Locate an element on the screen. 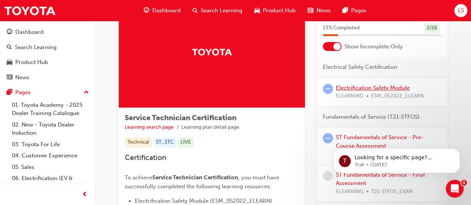 The height and width of the screenshot is (205, 471). span: Fundamentals of Service (T21-STFOS) is located at coordinates (371, 117).